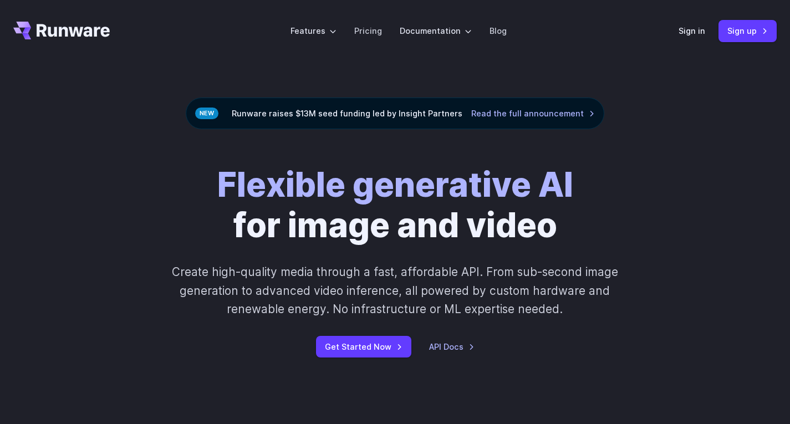 This screenshot has width=790, height=424. I want to click on h1: for image and video, so click(395, 205).